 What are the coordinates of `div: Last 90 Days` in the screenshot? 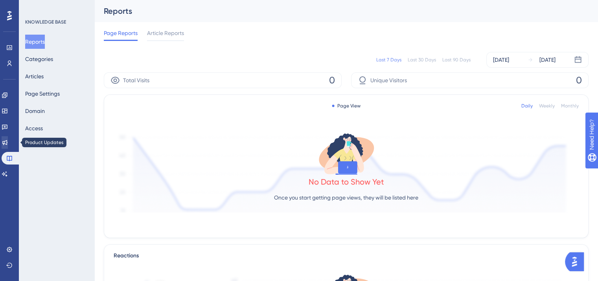 It's located at (456, 60).